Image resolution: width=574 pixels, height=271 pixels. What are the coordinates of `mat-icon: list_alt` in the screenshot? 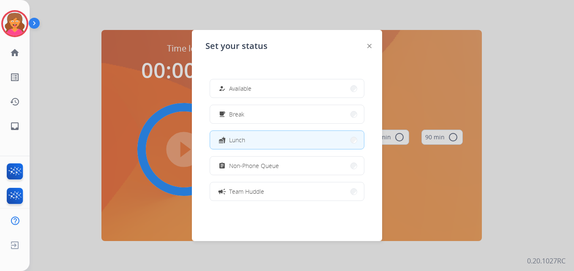 It's located at (15, 77).